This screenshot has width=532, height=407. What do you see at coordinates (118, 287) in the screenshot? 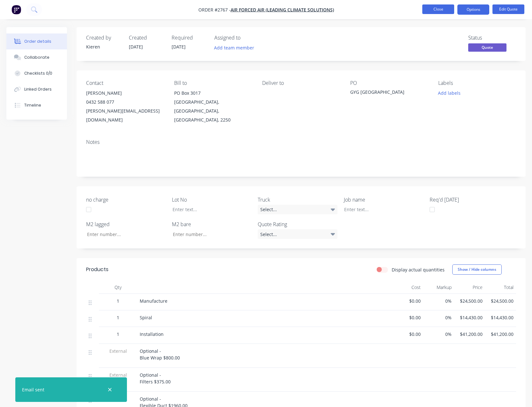
I see `div: Qty` at bounding box center [118, 287].